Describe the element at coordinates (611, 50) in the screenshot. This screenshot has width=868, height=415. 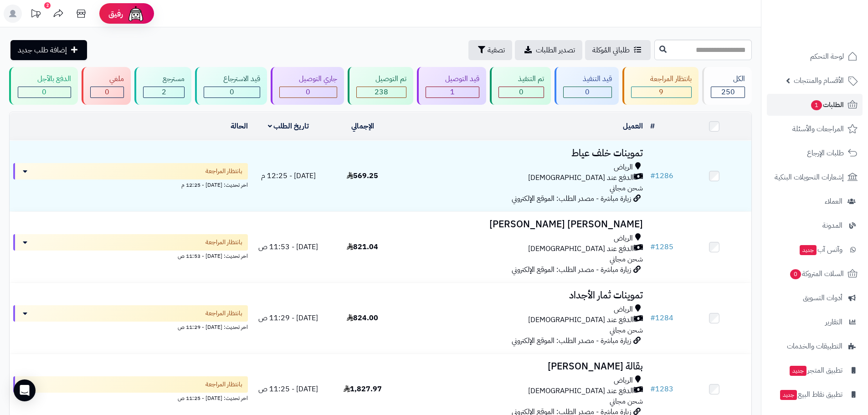
I see `span: طلباتي المُوكلة` at that location.